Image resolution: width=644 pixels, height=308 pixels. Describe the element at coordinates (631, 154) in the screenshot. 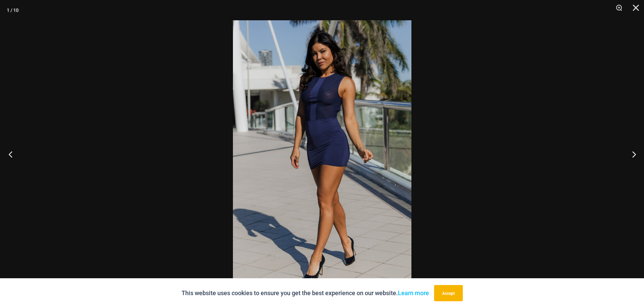

I see `button: Next` at that location.